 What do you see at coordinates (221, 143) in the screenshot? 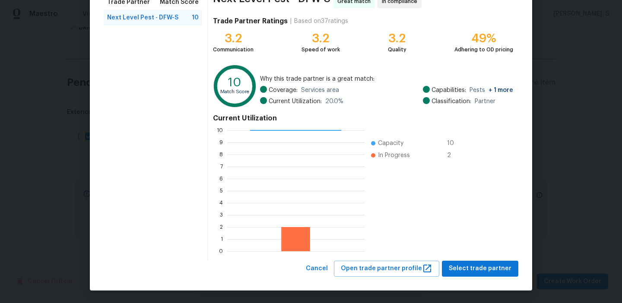
I see `text: 9` at bounding box center [221, 143].